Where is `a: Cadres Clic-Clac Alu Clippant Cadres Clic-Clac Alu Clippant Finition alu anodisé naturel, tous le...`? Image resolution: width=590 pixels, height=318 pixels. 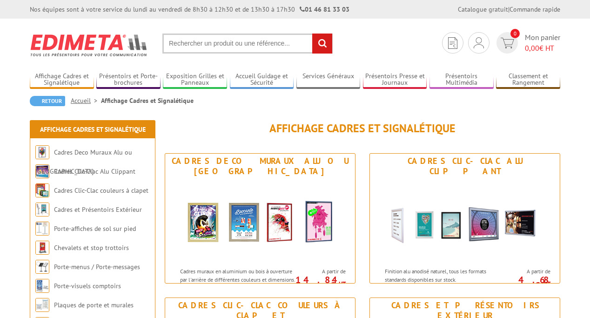 a: Cadres Clic-Clac Alu Clippant Cadres Clic-Clac Alu Clippant Finition alu anodisé naturel, tous le... is located at coordinates (465, 218).